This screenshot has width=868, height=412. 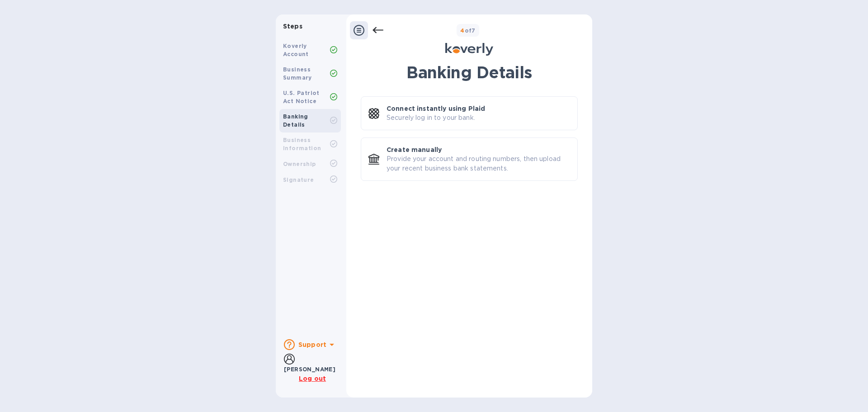 I want to click on b: Ownership, so click(x=299, y=164).